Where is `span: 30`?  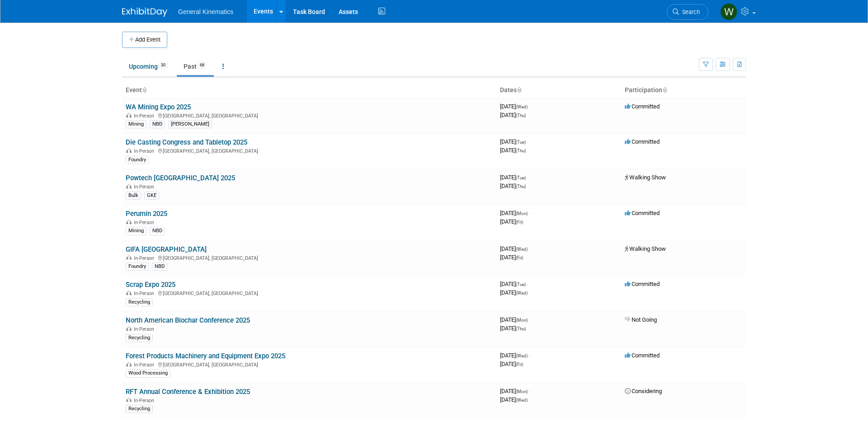
span: 30 is located at coordinates (163, 65).